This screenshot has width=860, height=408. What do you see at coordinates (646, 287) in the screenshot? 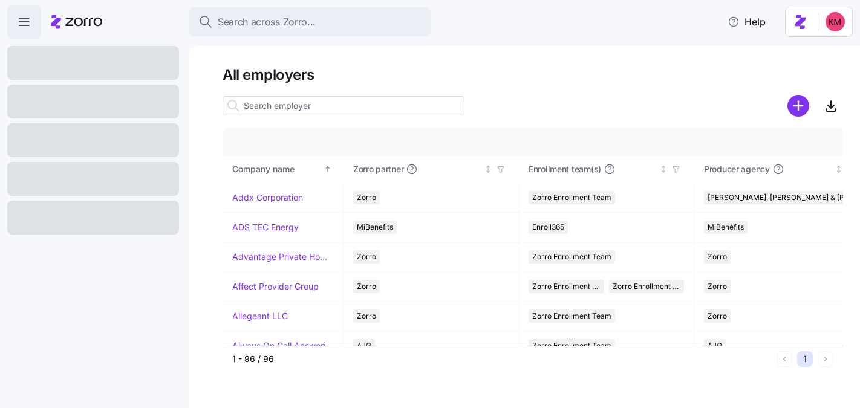
I see `span: Zorro Enrollment Experts` at bounding box center [646, 287].